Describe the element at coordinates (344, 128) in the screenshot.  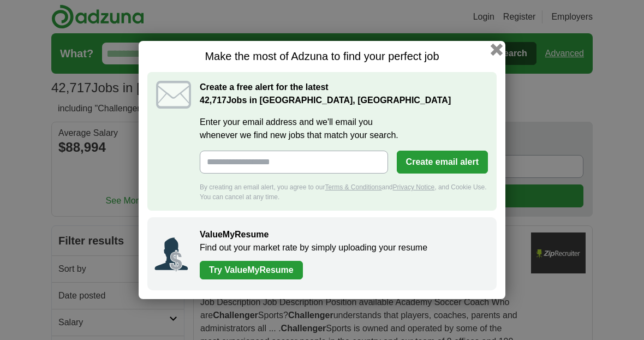
I see `label: Enter your email address and we'll email you whenever we find new jobs that match your search.` at that location.